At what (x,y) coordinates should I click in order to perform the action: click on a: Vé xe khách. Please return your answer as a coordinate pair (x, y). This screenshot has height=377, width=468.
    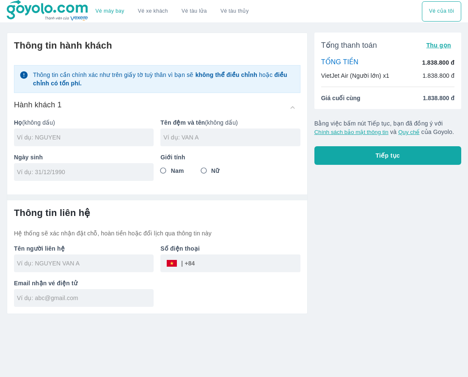
    Looking at the image, I should click on (153, 11).